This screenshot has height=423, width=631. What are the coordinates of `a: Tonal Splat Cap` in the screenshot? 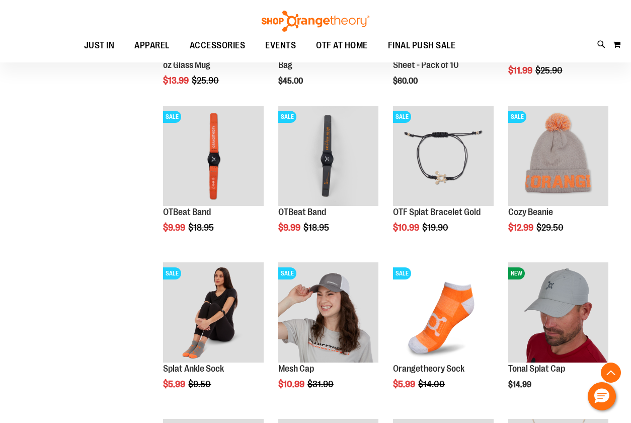 It's located at (537, 369).